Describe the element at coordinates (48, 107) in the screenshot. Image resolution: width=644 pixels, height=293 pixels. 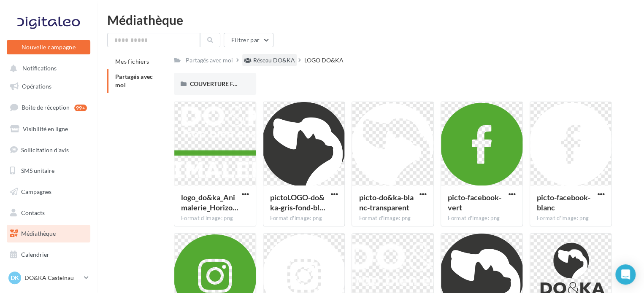
I see `a: Boîte de réception99+` at that location.